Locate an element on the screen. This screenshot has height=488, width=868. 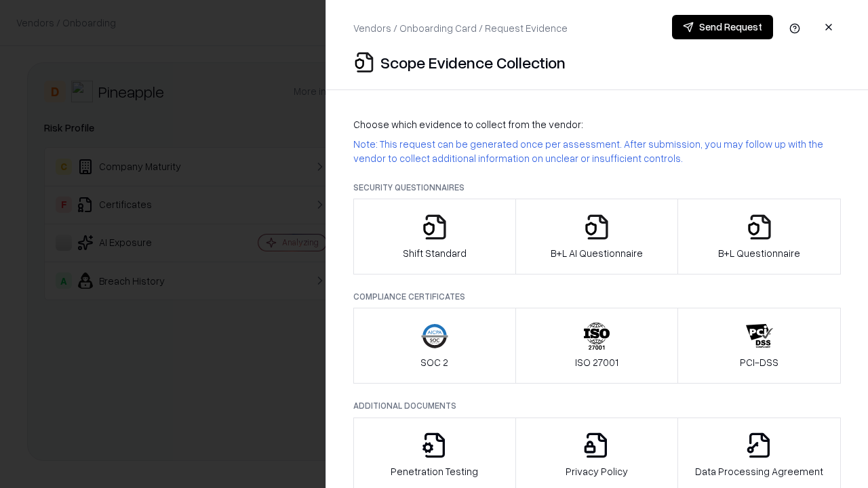
p: B+L AI Questionnaire is located at coordinates (597, 253).